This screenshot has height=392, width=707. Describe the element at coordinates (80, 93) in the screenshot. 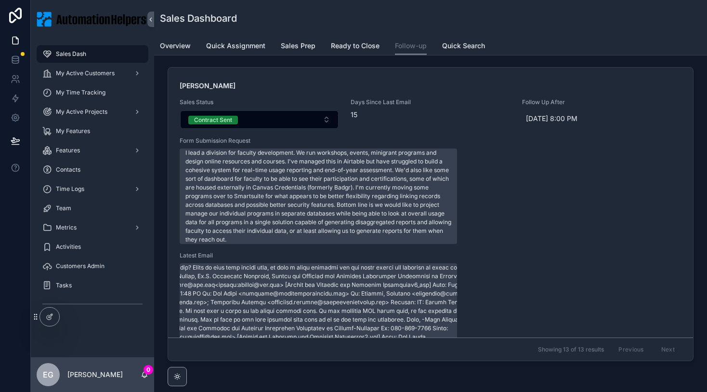

I see `span: My Time Tracking` at that location.